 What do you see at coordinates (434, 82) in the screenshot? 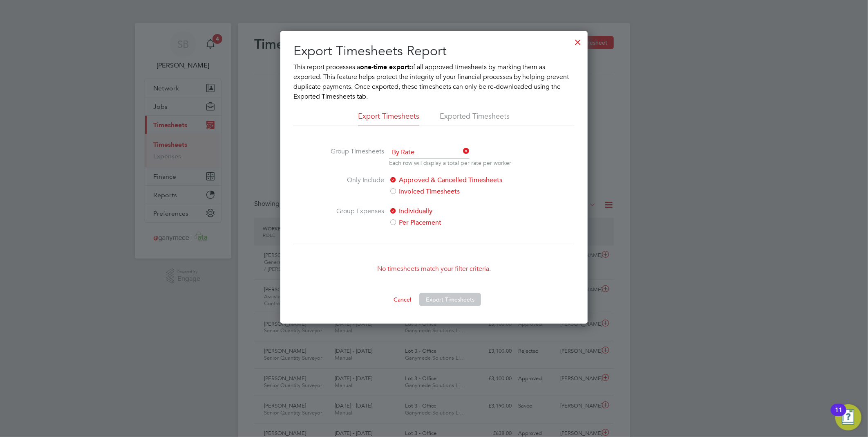
I see `p: This report processes a of all approved timesheets by marking them as exported. This feature help...` at bounding box center [434, 82].